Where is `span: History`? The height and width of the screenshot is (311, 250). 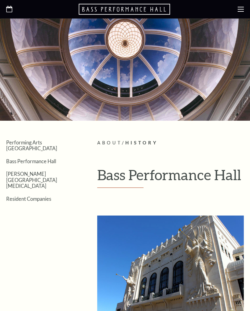
span: History is located at coordinates (141, 143).